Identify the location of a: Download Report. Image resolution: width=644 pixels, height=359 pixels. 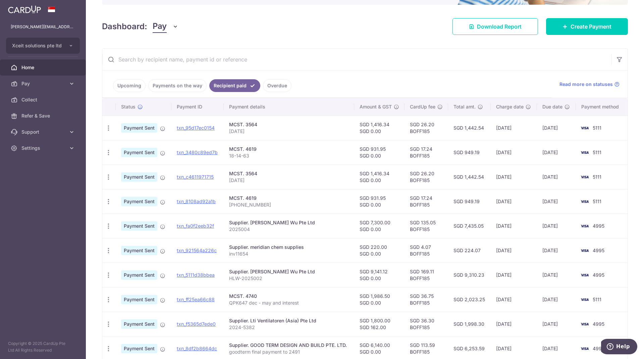
(495, 26).